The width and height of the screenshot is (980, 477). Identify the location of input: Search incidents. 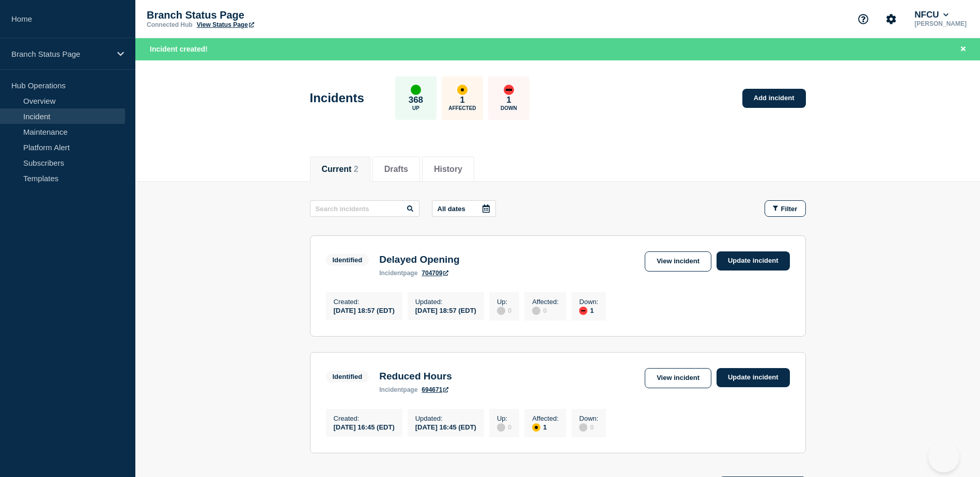
(364, 208).